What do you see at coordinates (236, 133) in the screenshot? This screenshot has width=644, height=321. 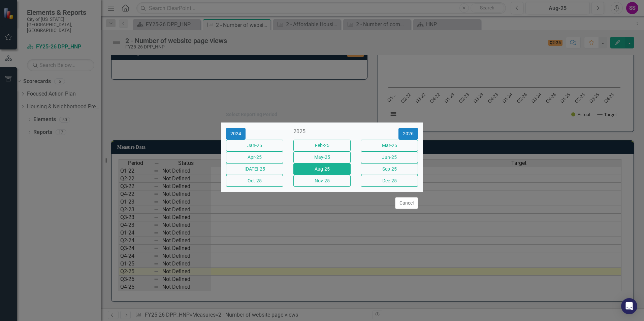 I see `button: 2024` at bounding box center [236, 133].